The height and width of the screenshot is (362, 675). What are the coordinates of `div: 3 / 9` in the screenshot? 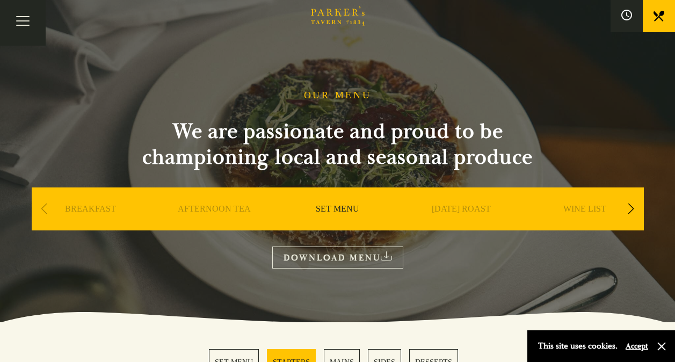 It's located at (338, 225).